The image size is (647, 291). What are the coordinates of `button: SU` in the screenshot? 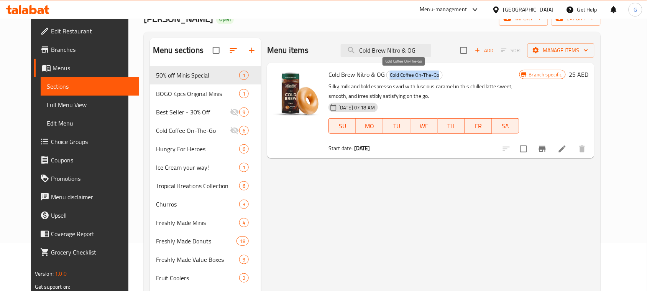 It's located at (342, 126).